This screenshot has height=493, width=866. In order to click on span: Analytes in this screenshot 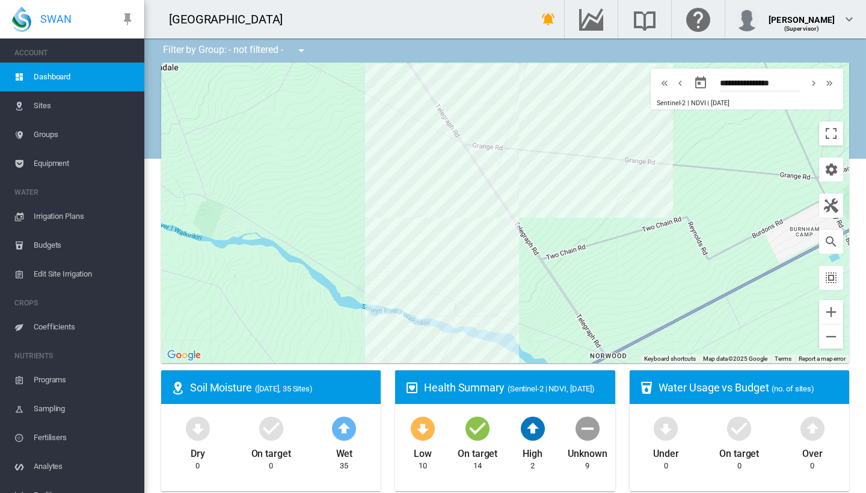, I will do `click(84, 467)`.